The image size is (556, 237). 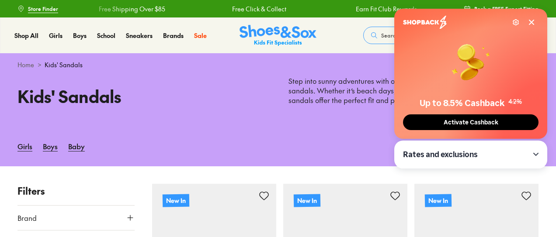 What do you see at coordinates (384, 9) in the screenshot?
I see `a: Earn Fit Club Rewards` at bounding box center [384, 9].